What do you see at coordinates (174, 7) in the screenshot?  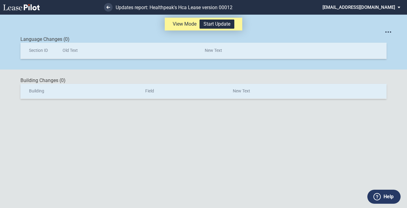 I see `span: Updates report: Healthpeak's Hca Lease version 00012` at bounding box center [174, 7].